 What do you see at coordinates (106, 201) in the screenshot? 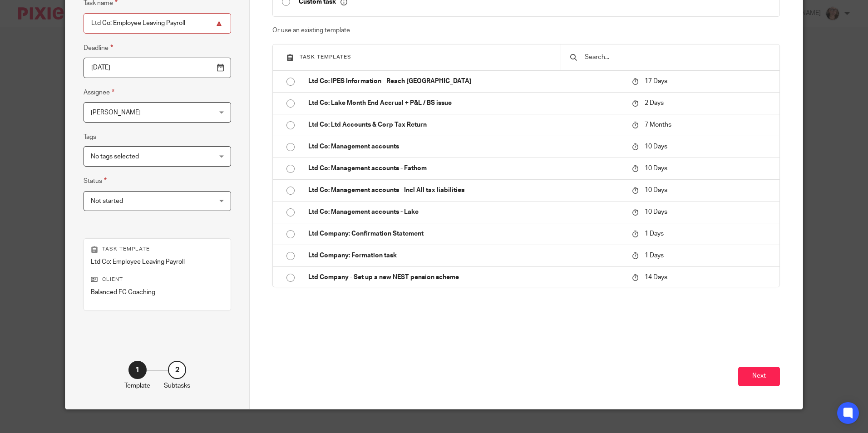
I see `span: Not started` at bounding box center [106, 201].